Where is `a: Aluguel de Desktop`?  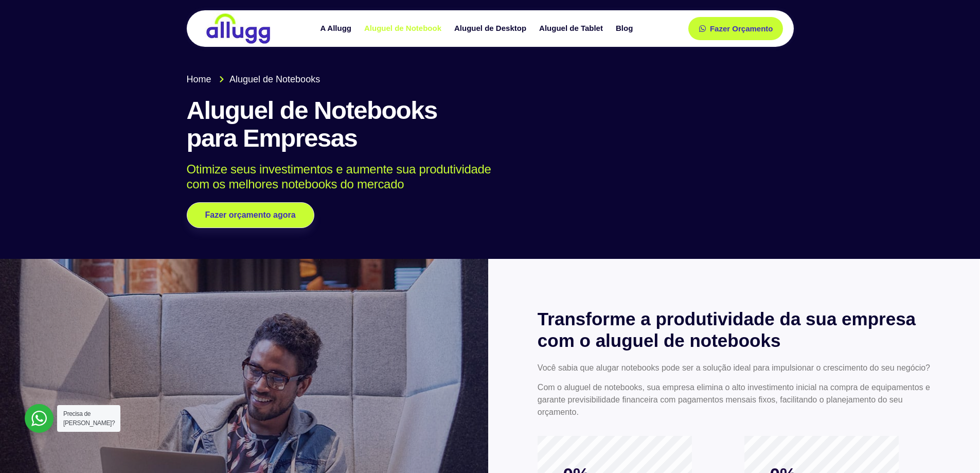
a: Aluguel de Desktop is located at coordinates (492, 28).